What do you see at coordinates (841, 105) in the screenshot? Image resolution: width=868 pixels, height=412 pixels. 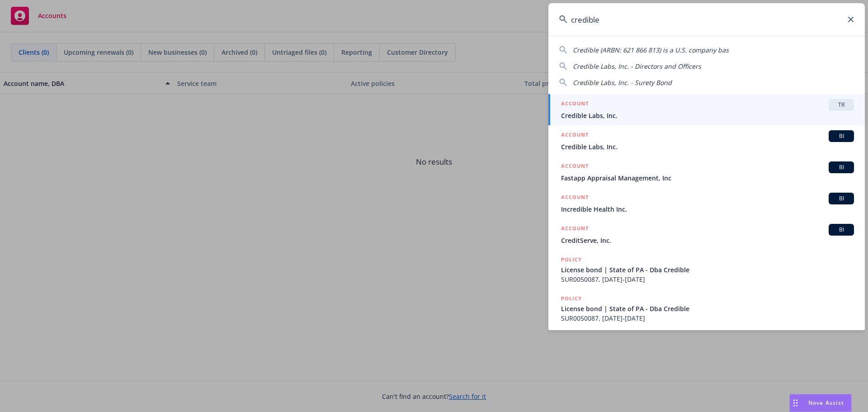 I see `span: TR` at bounding box center [841, 105].